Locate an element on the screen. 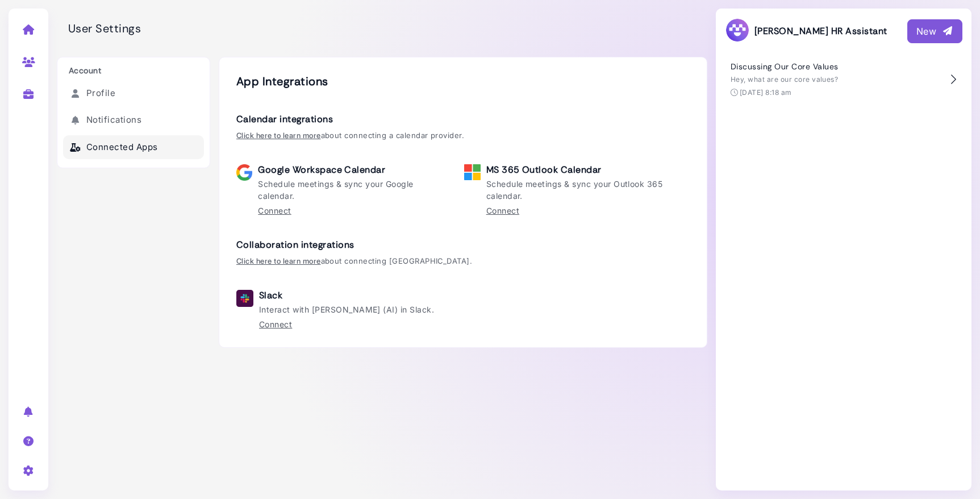 The height and width of the screenshot is (499, 980). h4: Discussing Our Core Values is located at coordinates (824, 66).